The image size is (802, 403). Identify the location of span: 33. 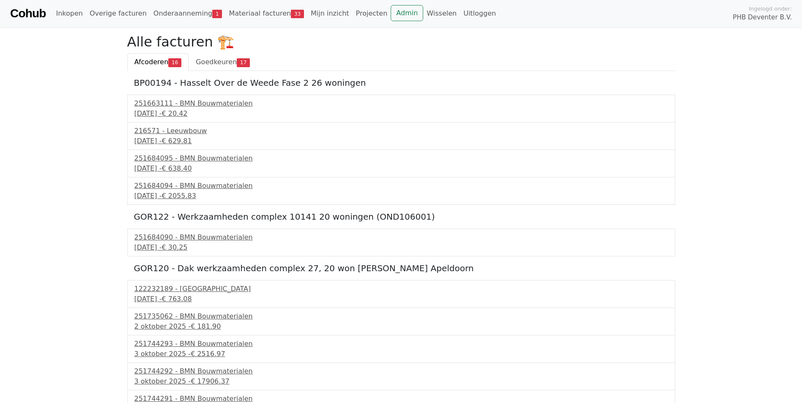
(297, 14).